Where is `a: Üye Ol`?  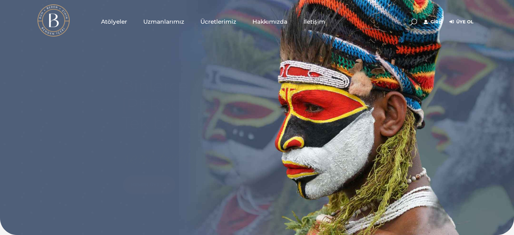 a: Üye Ol is located at coordinates (461, 22).